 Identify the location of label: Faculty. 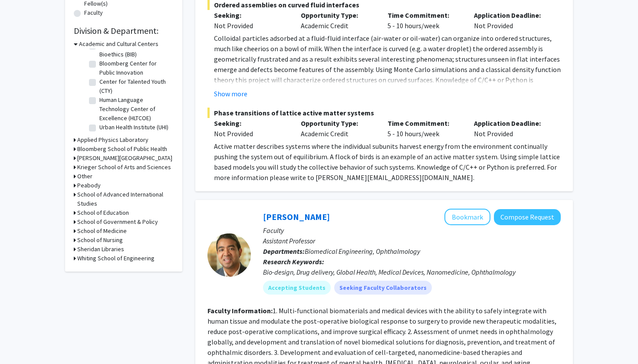
(93, 13).